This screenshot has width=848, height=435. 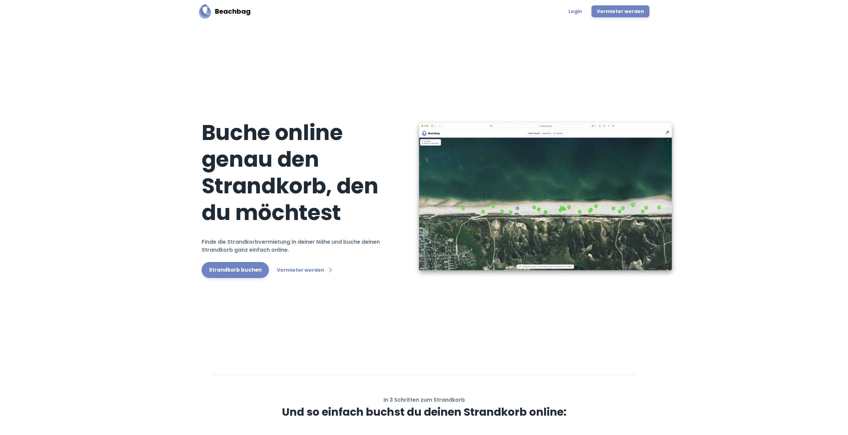 What do you see at coordinates (576, 11) in the screenshot?
I see `a: Login` at bounding box center [576, 11].